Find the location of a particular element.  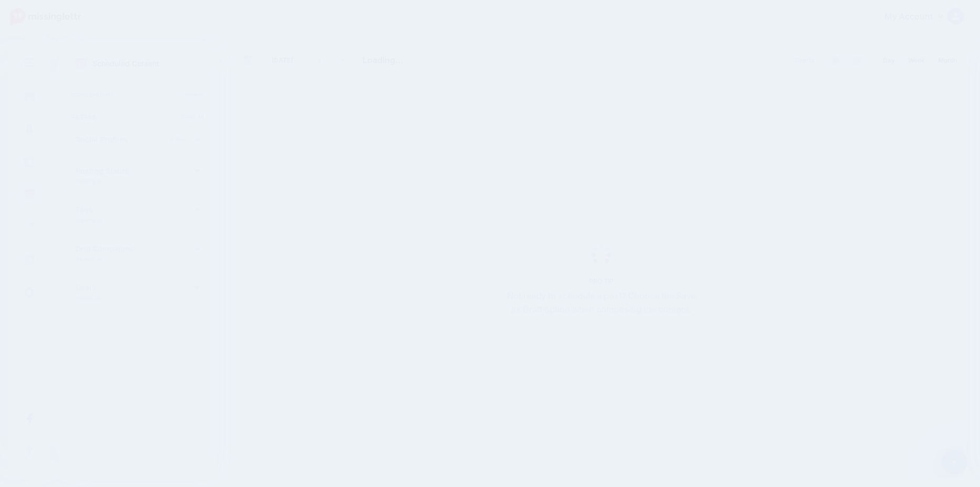

h4: Users is located at coordinates (135, 287).